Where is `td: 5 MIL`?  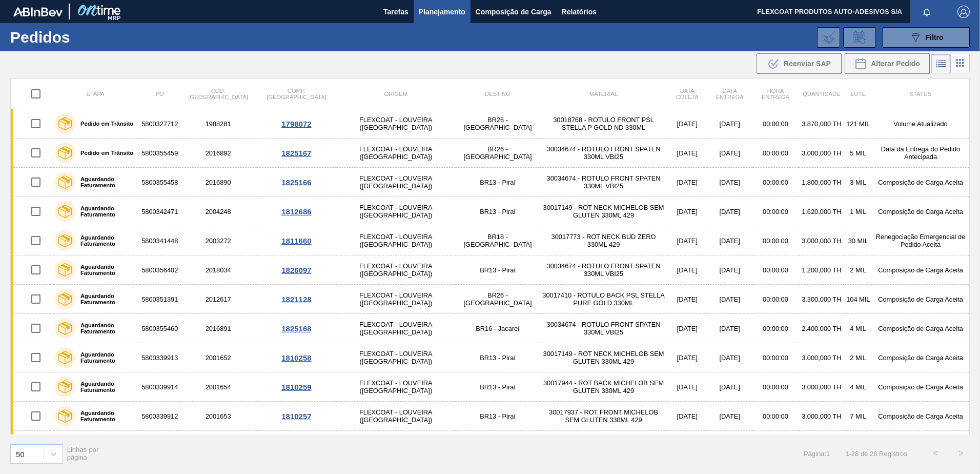 td: 5 MIL is located at coordinates (859, 152).